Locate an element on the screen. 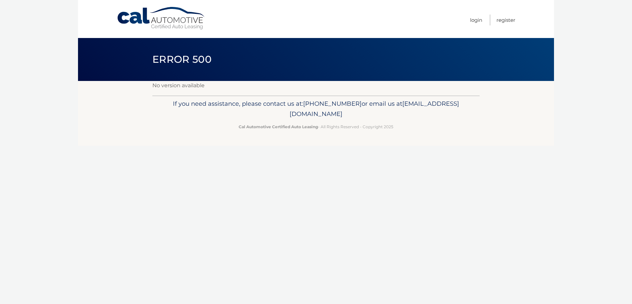 This screenshot has height=304, width=632. p: - All Rights Reserved - Copyright 2025 is located at coordinates (316, 127).